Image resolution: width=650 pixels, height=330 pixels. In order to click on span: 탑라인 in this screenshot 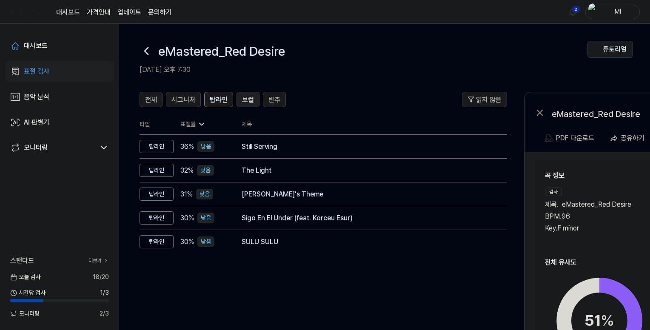, I will do `click(219, 100)`.